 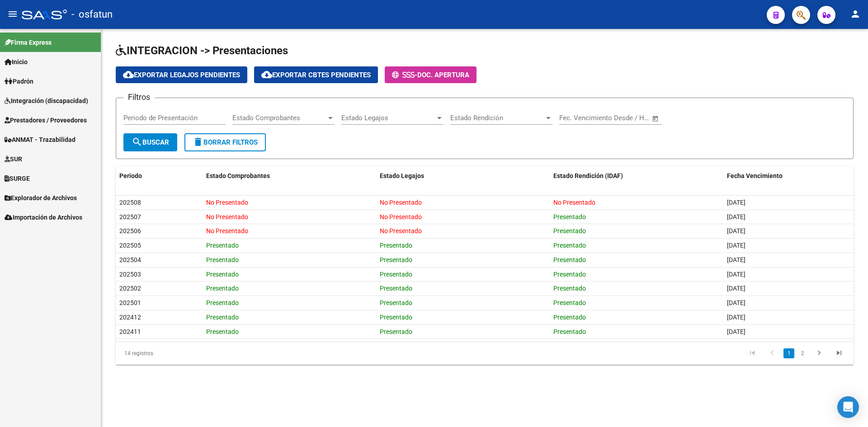 I want to click on span: 202508, so click(x=130, y=202).